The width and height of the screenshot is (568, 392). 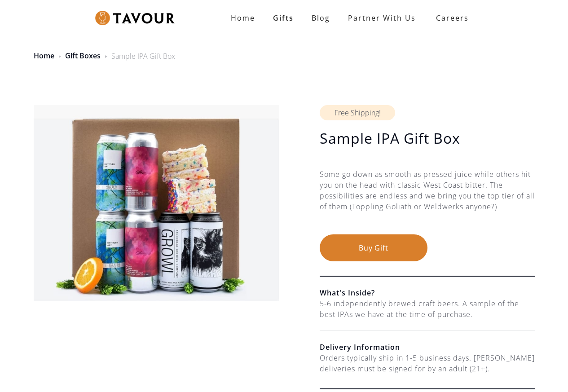 What do you see at coordinates (450, 18) in the screenshot?
I see `a: Careers` at bounding box center [450, 18].